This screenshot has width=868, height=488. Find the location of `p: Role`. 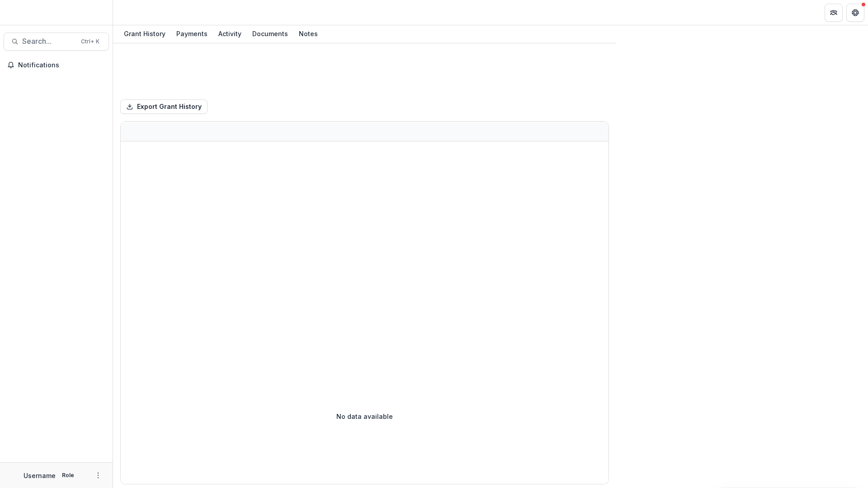

p: Role is located at coordinates (68, 475).